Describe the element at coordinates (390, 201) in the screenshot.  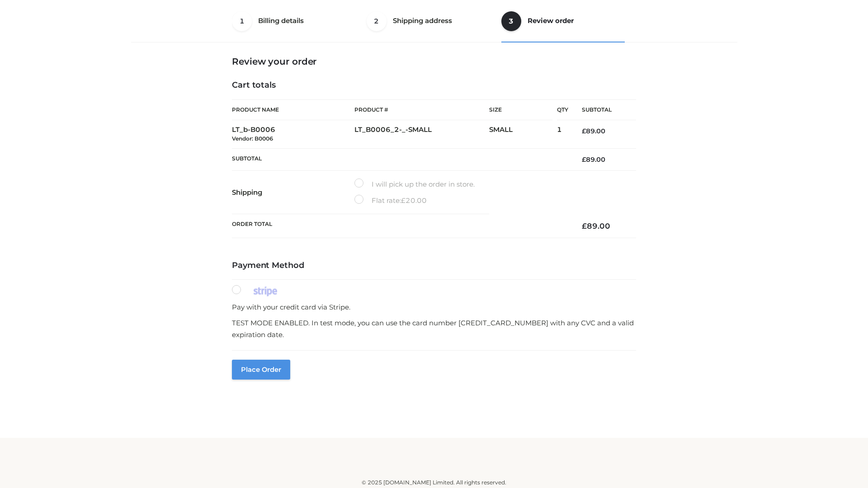
I see `label: Flat rate:` at that location.